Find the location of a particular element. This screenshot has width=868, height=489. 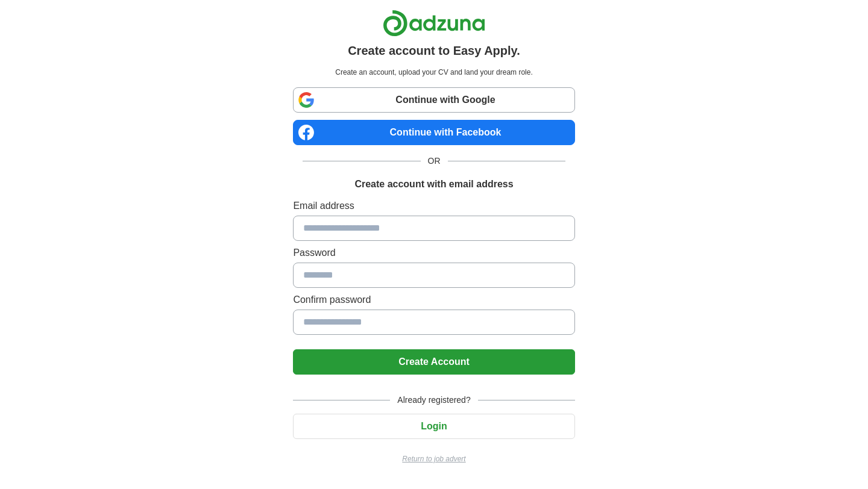

a: Return to job advert is located at coordinates (434, 459).